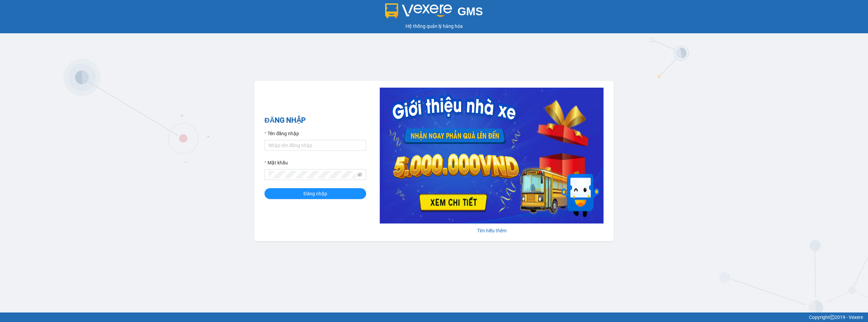 The height and width of the screenshot is (322, 868). What do you see at coordinates (418, 11) in the screenshot?
I see `img: logo 2` at bounding box center [418, 11].